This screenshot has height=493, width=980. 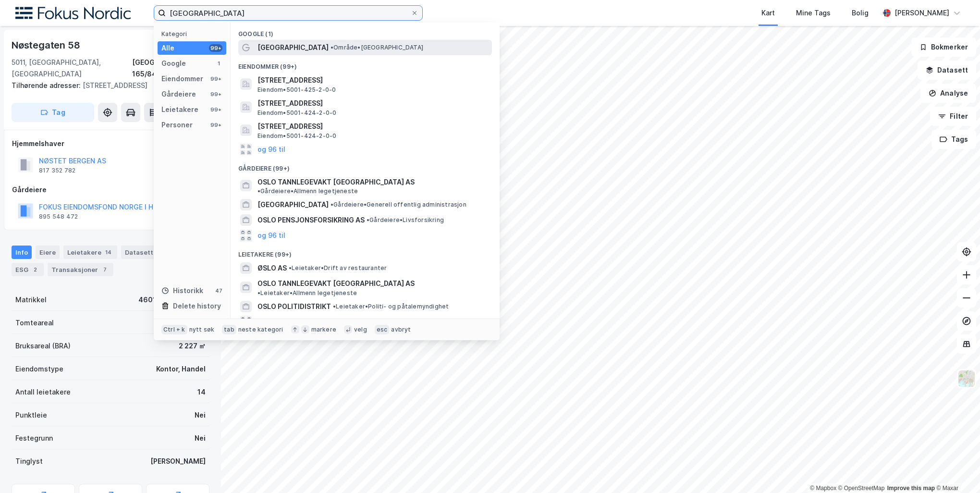 I want to click on span: Gårdeiere • Livsforsikring, so click(x=406, y=220).